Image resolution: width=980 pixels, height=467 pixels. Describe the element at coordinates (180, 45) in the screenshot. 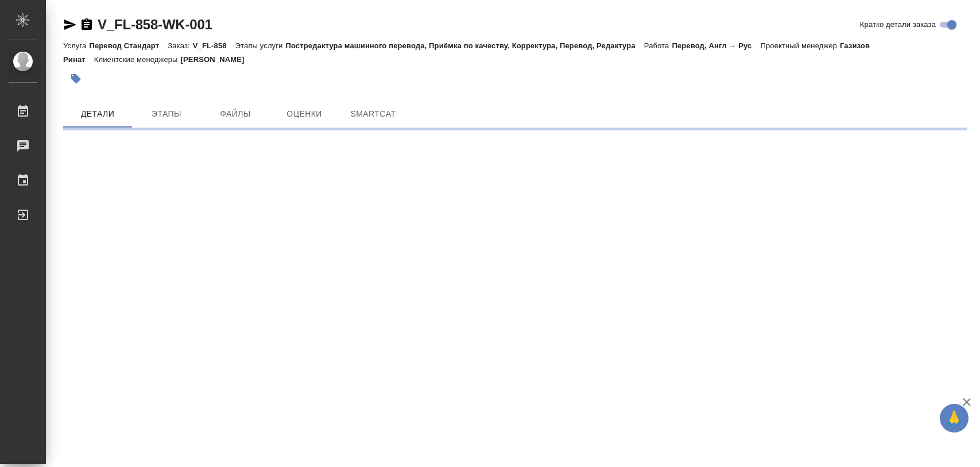

I see `p: Заказ:` at that location.